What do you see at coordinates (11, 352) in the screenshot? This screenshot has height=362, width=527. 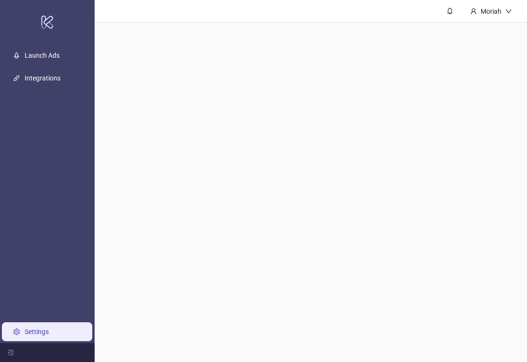 I see `span: menu-fold` at bounding box center [11, 352].